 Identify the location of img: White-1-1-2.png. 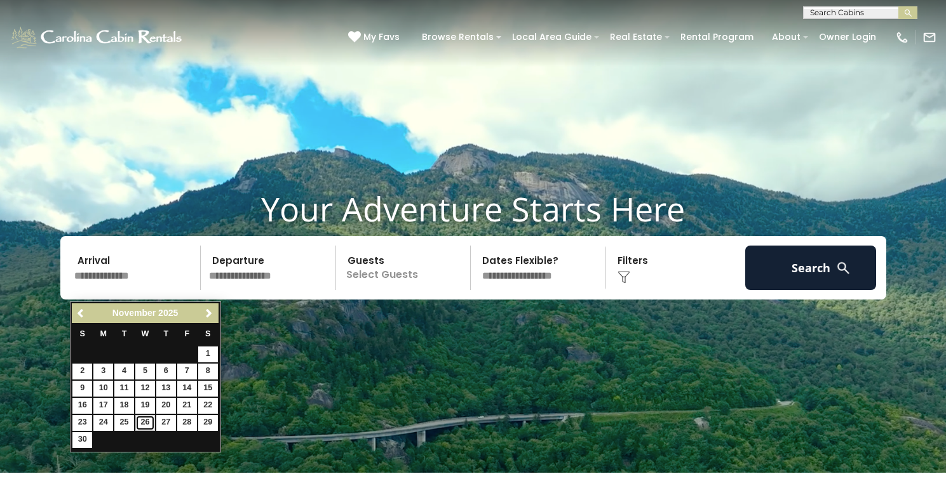
(97, 37).